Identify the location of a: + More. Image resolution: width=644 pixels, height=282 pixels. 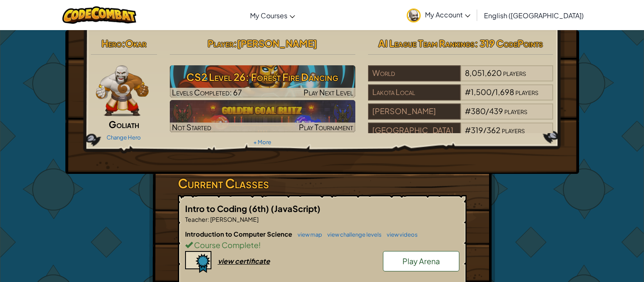
(262, 142).